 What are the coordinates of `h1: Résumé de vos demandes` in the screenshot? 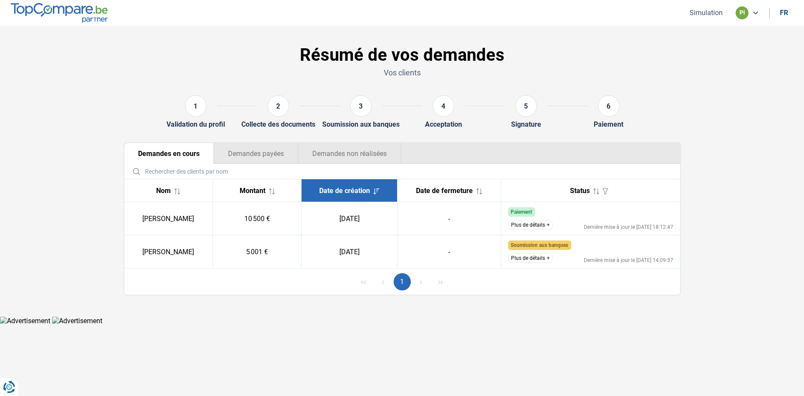 It's located at (402, 55).